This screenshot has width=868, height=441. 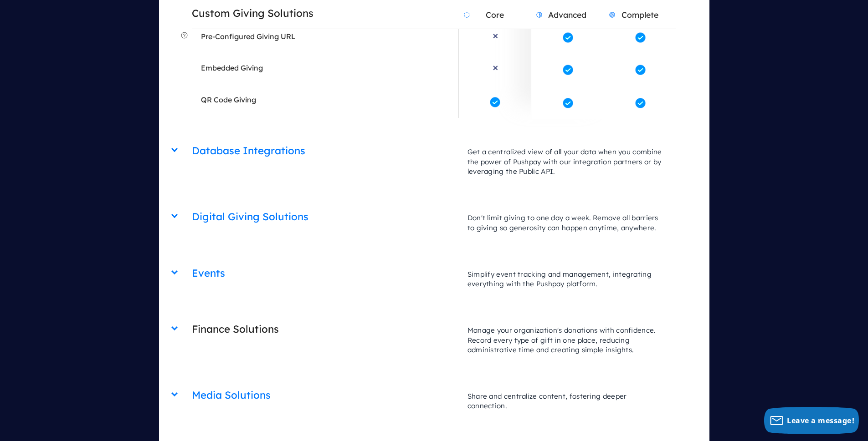 I want to click on p: Get a centralized view of all your data when you combine the power of Pushpay with our integratio..., so click(x=567, y=162).